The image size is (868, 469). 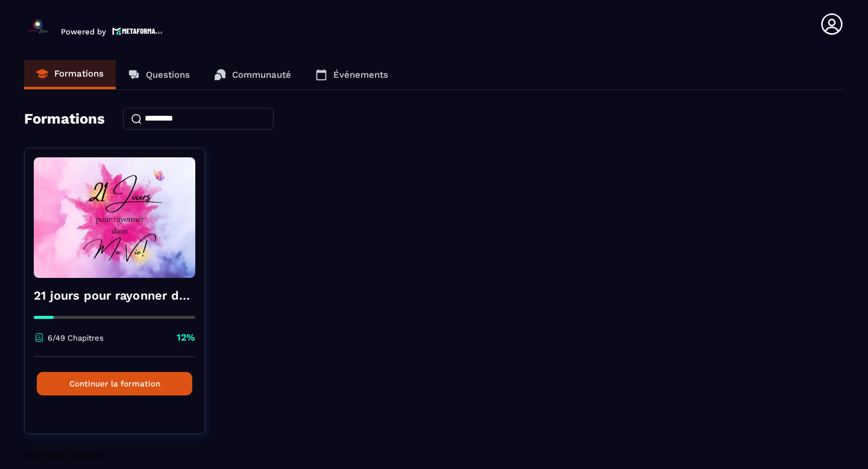 I want to click on a: Formations, so click(x=70, y=75).